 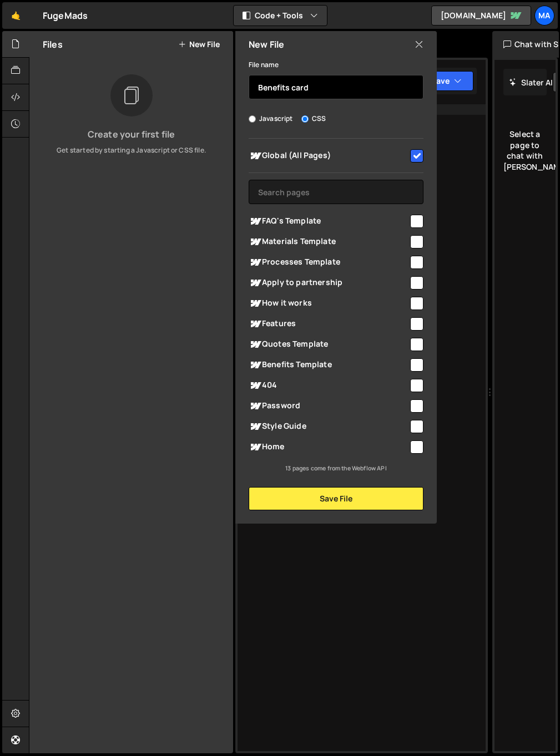 What do you see at coordinates (329, 156) in the screenshot?
I see `span: Global (All Pages)` at bounding box center [329, 156].